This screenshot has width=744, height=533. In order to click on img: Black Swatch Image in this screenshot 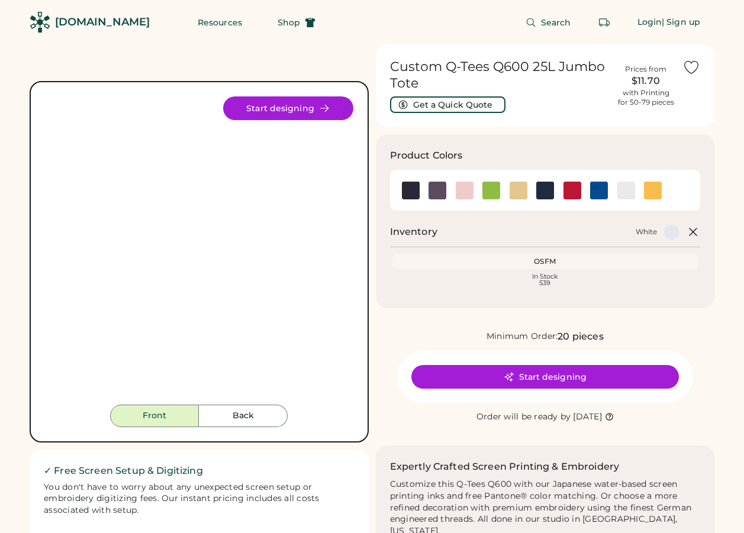, I will do `click(411, 191)`.